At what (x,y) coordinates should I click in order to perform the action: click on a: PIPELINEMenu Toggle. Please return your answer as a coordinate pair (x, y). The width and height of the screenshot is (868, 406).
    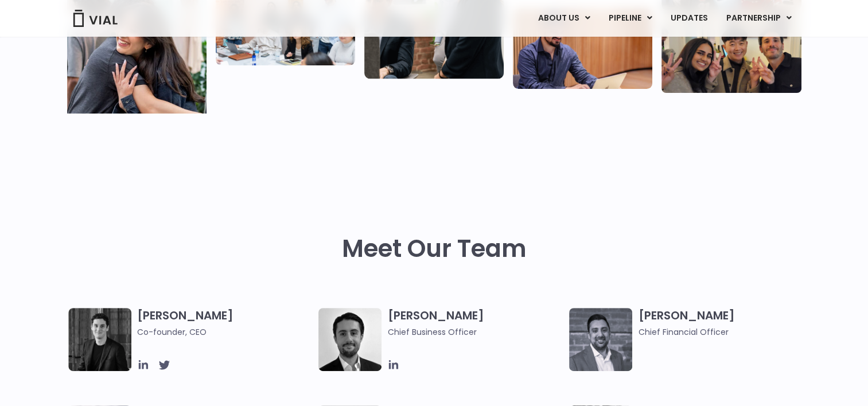
    Looking at the image, I should click on (629, 19).